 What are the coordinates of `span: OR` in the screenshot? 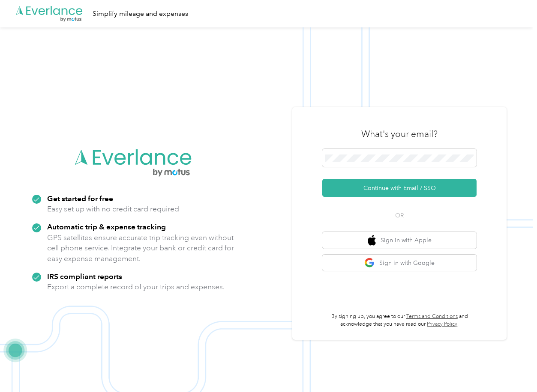 It's located at (399, 215).